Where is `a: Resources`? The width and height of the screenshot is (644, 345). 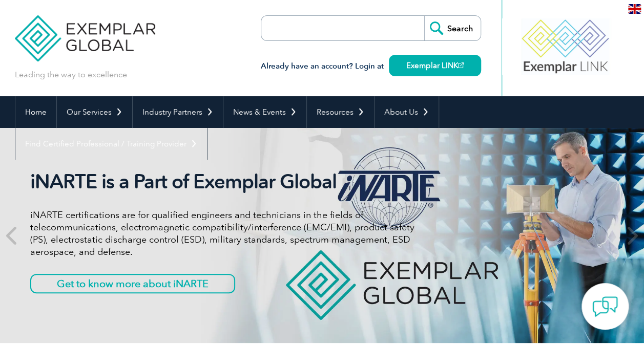
a: Resources is located at coordinates (340, 112).